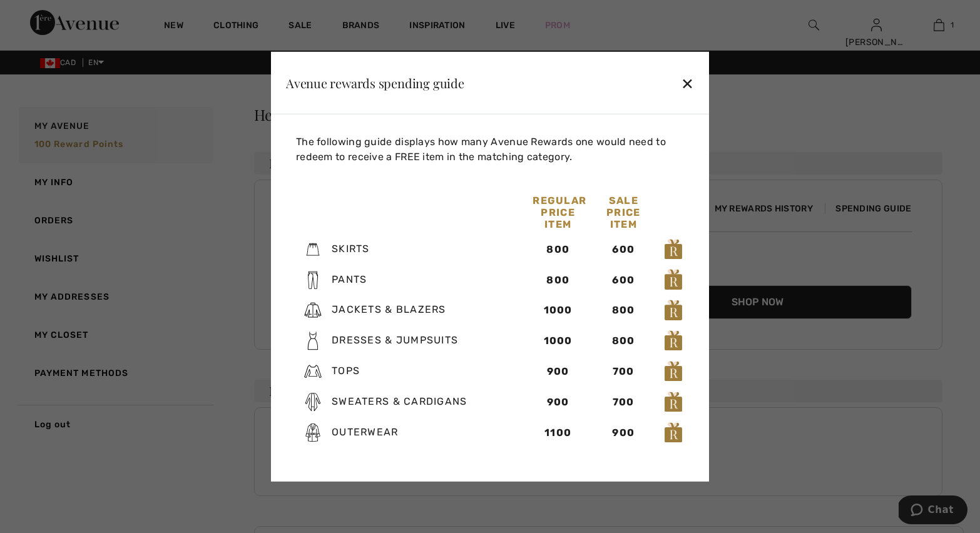 The width and height of the screenshot is (980, 533). I want to click on p: The following guide displays how many Avenue Rewards one would need to redeem to receive a FREE i..., so click(492, 149).